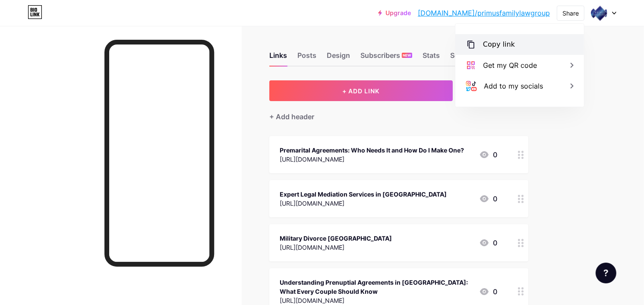  Describe the element at coordinates (338, 58) in the screenshot. I see `div: Design` at that location.